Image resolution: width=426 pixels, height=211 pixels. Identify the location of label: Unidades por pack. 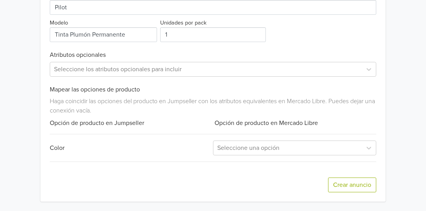
(183, 23).